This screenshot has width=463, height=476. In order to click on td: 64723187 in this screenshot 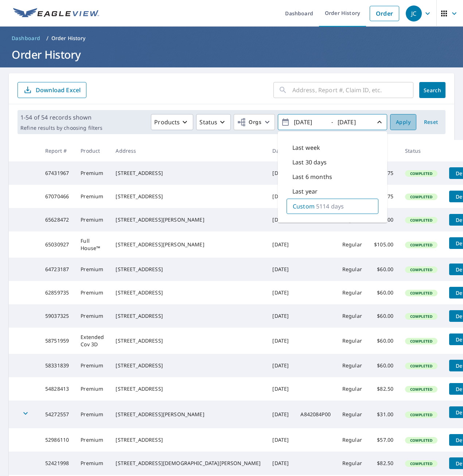, I will do `click(57, 269)`.